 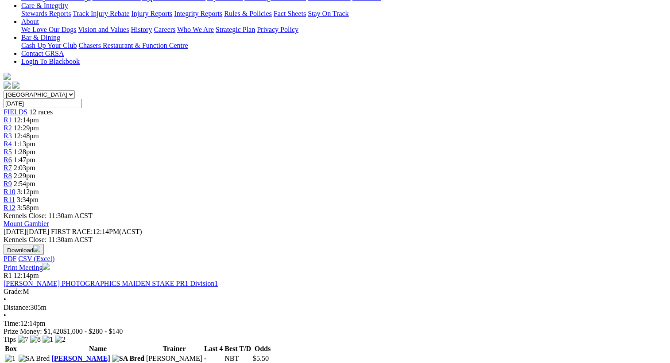 I want to click on a: Stay On Track, so click(x=328, y=13).